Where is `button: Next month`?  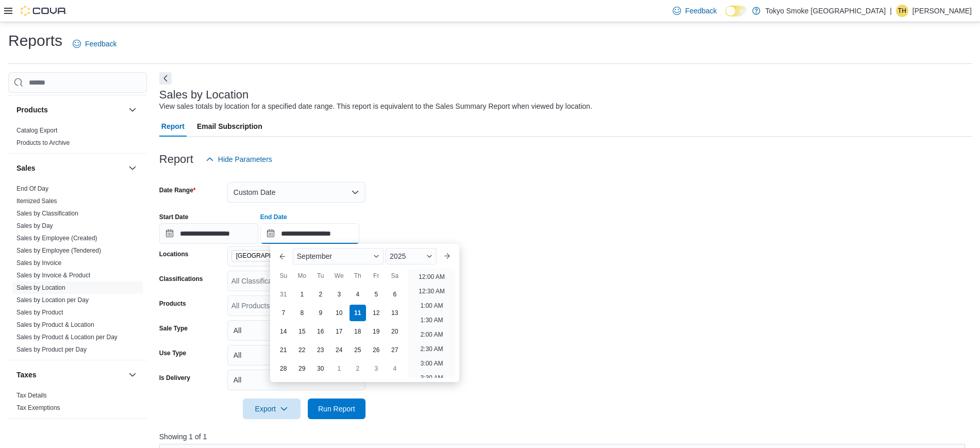
button: Next month is located at coordinates (447, 256).